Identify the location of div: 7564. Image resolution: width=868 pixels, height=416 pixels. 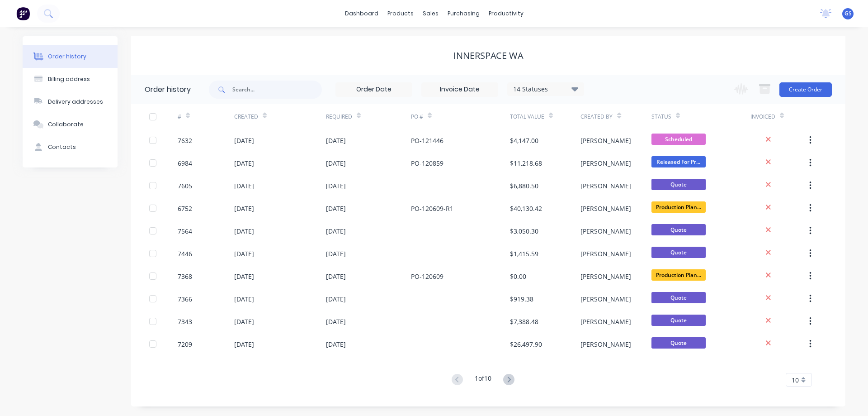
(185, 231).